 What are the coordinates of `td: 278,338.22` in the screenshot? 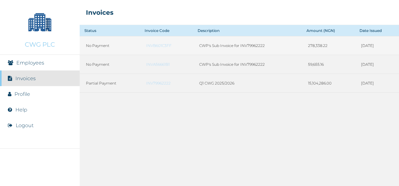 It's located at (328, 46).